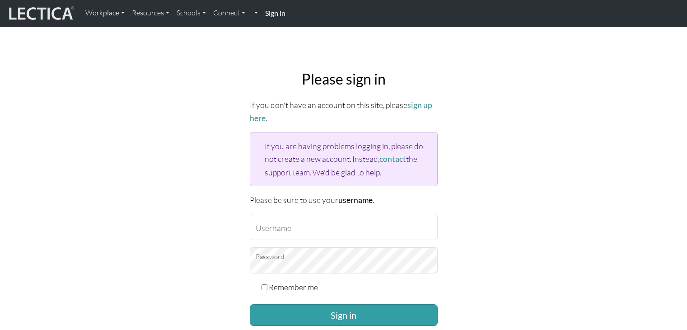  What do you see at coordinates (344, 159) in the screenshot?
I see `div: If you are having problems logging in, please do not create a new account. Instead, the support t...` at bounding box center [344, 159].